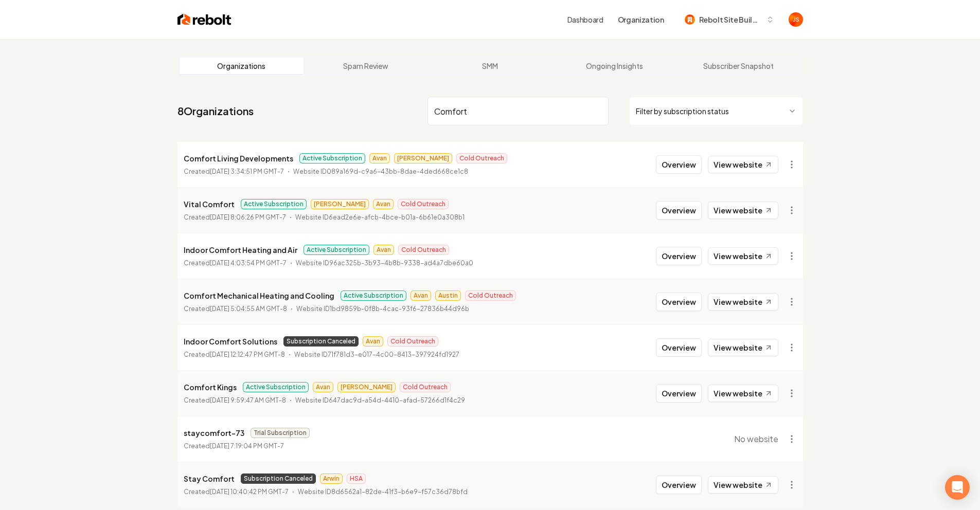 Image resolution: width=980 pixels, height=510 pixels. Describe the element at coordinates (231, 341) in the screenshot. I see `p: Indoor Comfort Solutions` at that location.